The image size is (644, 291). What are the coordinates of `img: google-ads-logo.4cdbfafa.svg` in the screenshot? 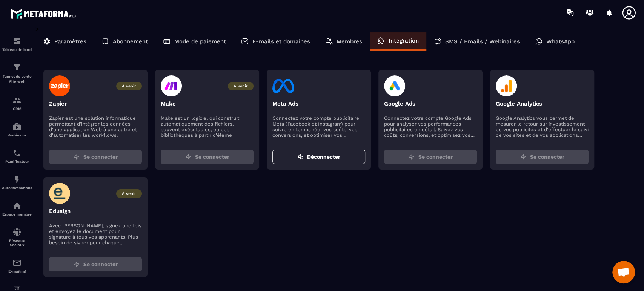 It's located at (394, 86).